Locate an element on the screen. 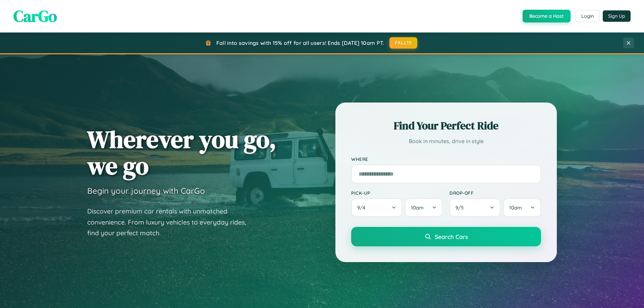 The image size is (644, 308). span: 9 / 4 is located at coordinates (363, 208).